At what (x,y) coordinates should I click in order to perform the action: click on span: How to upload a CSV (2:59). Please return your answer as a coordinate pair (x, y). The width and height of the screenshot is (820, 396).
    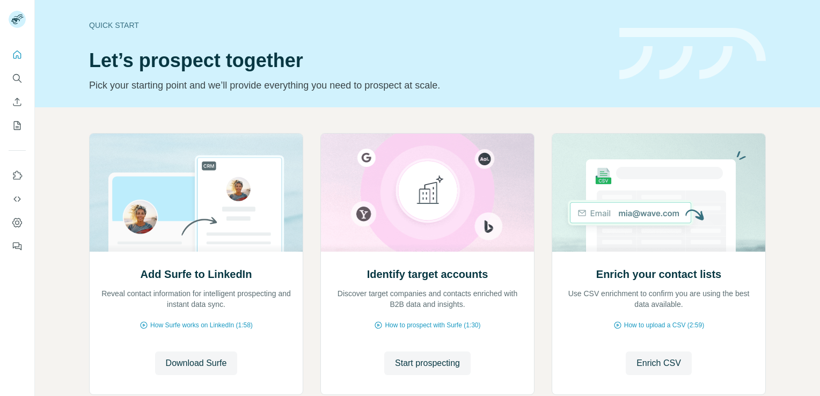
    Looking at the image, I should click on (664, 325).